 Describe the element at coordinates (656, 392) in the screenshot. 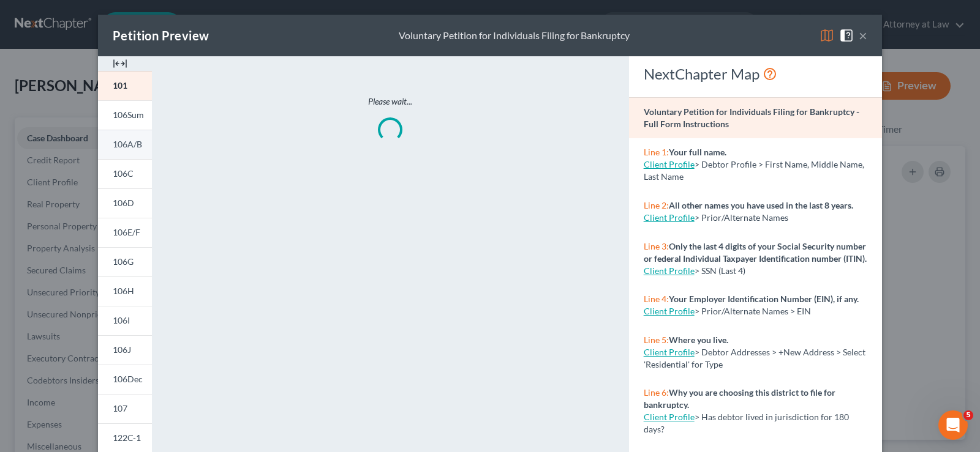

I see `span: Line 6:` at that location.